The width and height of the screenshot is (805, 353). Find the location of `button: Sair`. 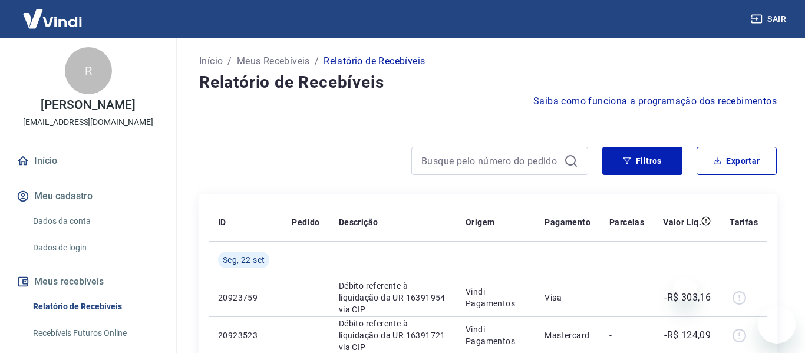

button: Sair is located at coordinates (769, 19).